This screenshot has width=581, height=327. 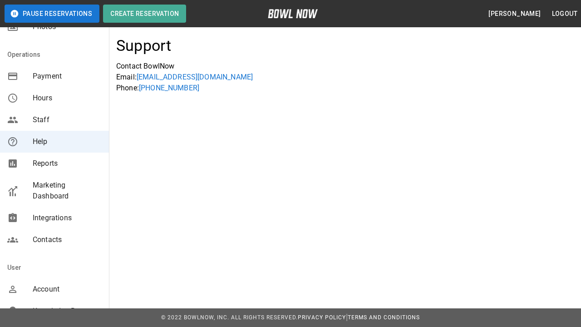 I want to click on a: Terms and Conditions, so click(x=383, y=317).